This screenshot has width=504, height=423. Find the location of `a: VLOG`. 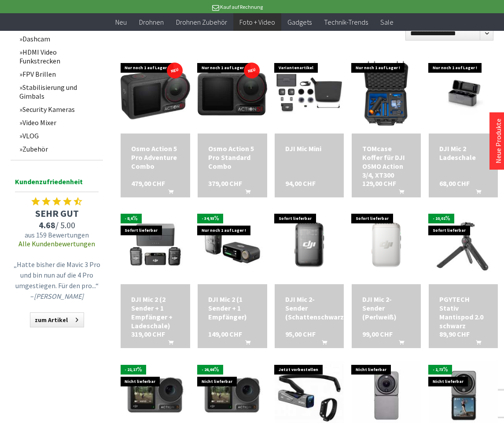

a: VLOG is located at coordinates (59, 136).